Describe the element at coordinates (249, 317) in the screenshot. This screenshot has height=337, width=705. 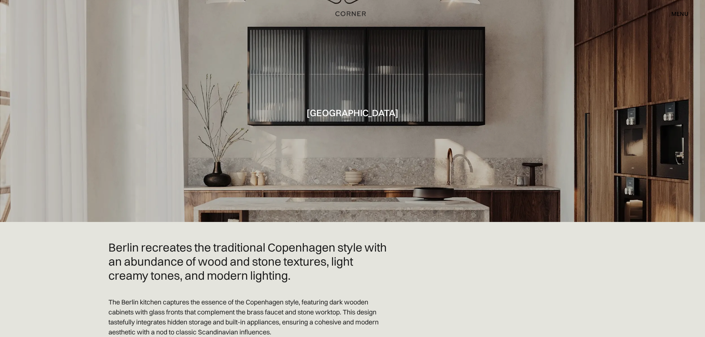
I see `p: The Berlin kitchen captures the essence of the Copenhagen style, featuring dark wooden cabinets w...` at that location.